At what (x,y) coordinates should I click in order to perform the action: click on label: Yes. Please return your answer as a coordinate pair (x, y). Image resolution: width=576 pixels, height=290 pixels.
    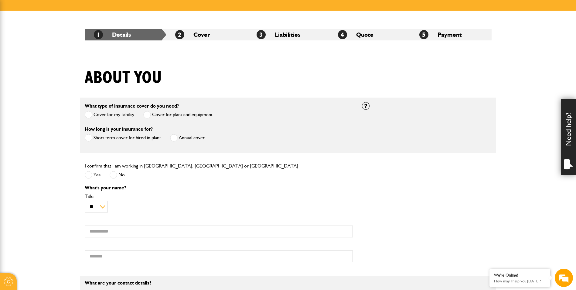
    Looking at the image, I should click on (93, 175).